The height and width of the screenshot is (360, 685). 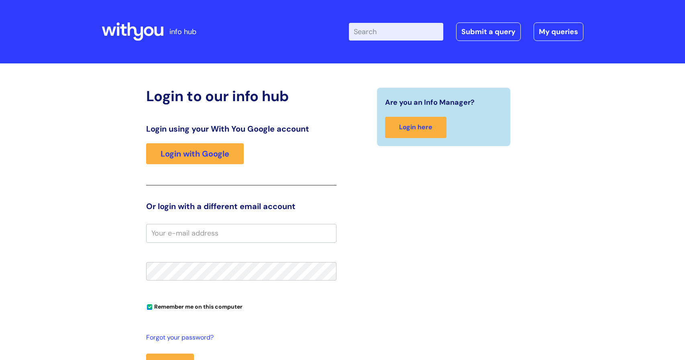 I want to click on a: Login with Google, so click(x=195, y=154).